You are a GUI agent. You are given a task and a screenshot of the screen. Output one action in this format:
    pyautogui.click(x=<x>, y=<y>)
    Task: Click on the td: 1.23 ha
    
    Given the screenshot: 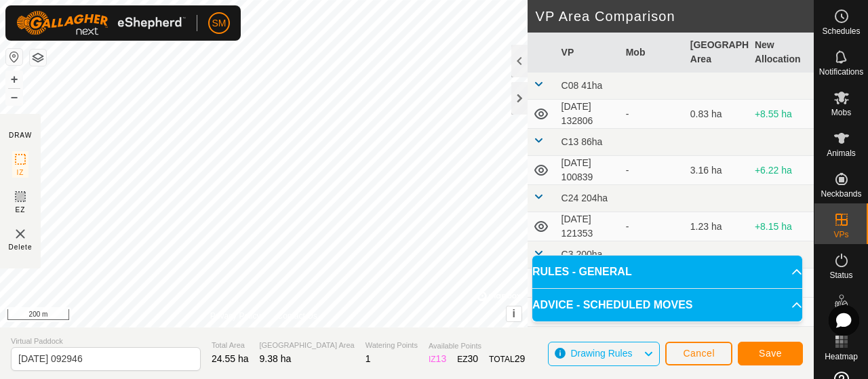 What is the action you would take?
    pyautogui.click(x=716, y=227)
    